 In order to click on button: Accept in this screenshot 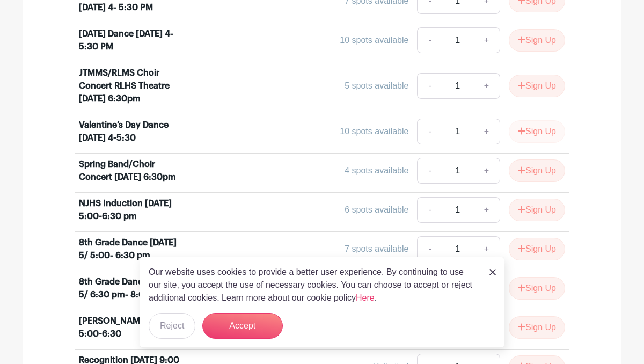, I will do `click(242, 326)`.